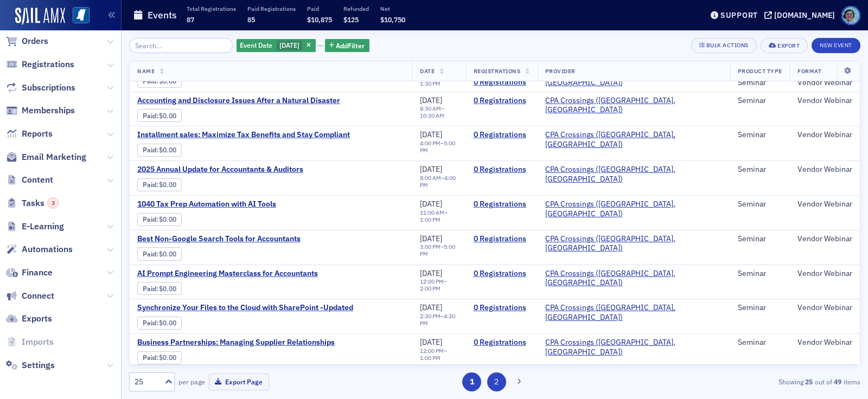 This screenshot has height=399, width=868. What do you see at coordinates (236, 342) in the screenshot?
I see `span: Business Partnerships: Managing Supplier Relationships` at bounding box center [236, 342].